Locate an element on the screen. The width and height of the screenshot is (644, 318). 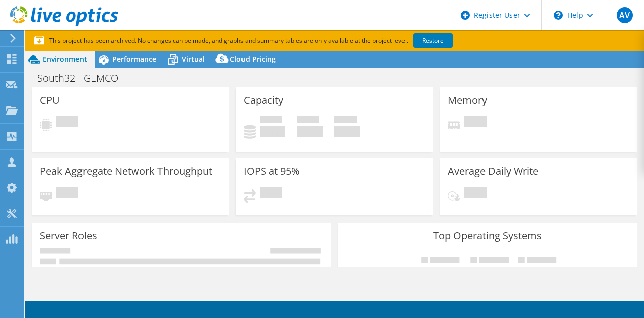
span: Performance is located at coordinates (135, 59).